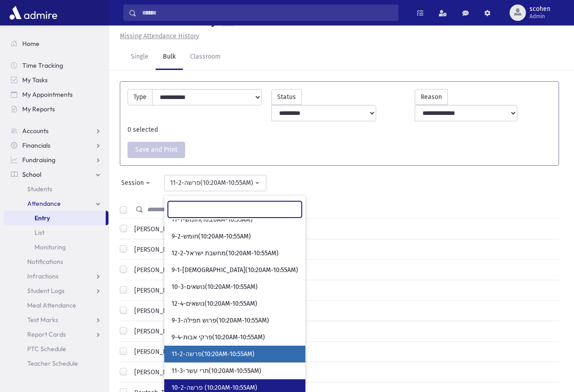 The height and width of the screenshot is (392, 574). Describe the element at coordinates (56, 290) in the screenshot. I see `a: Student Logs` at that location.